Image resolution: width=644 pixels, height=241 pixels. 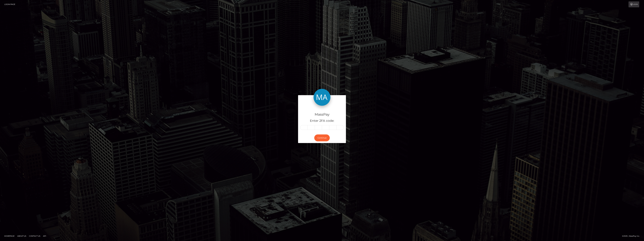 I want to click on a: Login, so click(x=634, y=5).